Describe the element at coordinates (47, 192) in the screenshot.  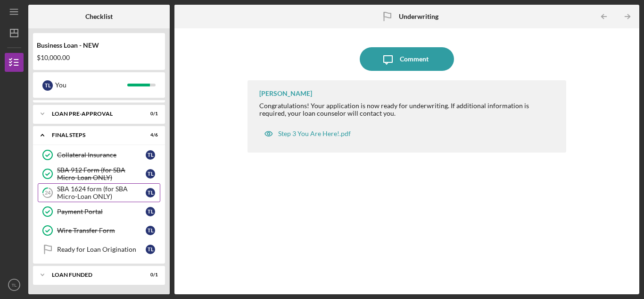
I see `tspan: 24` at that location.